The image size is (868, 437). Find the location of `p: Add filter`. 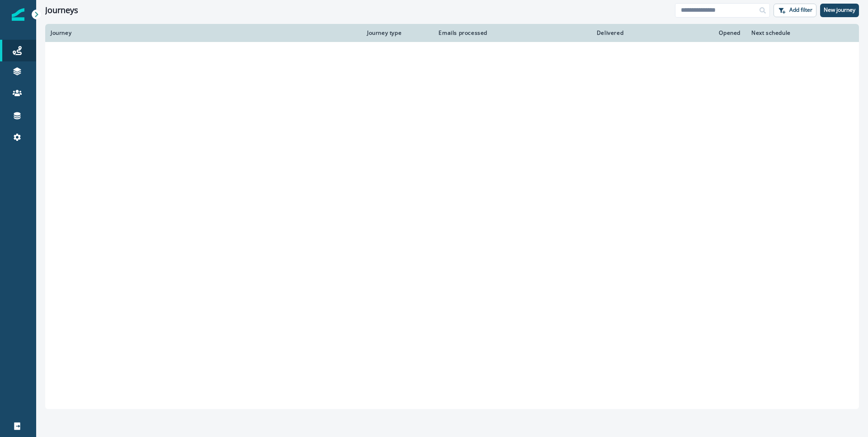

p: Add filter is located at coordinates (800, 10).